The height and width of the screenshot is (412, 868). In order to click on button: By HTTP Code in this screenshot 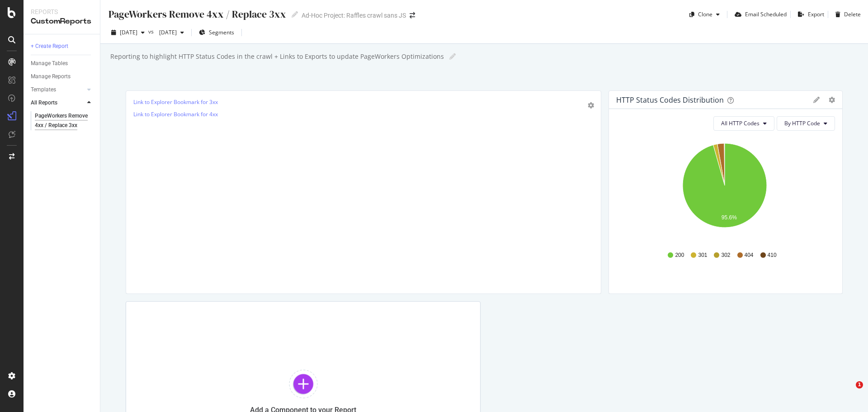, I will do `click(806, 124)`.